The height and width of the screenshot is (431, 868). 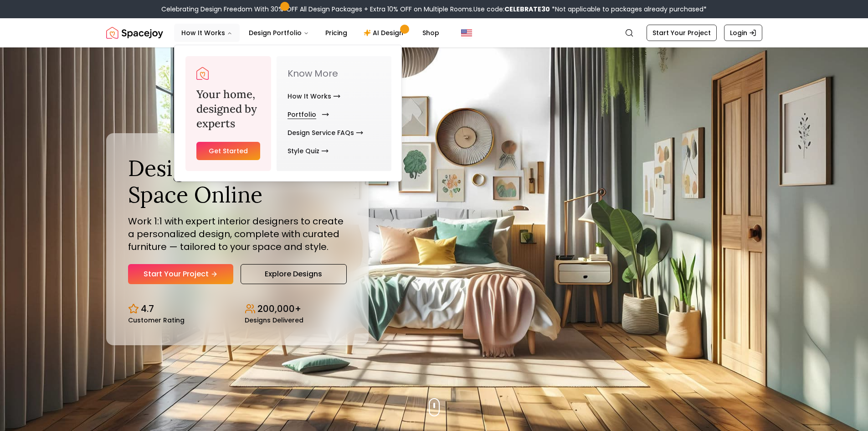 What do you see at coordinates (237, 181) in the screenshot?
I see `h1: Design Your Dream Space Online` at bounding box center [237, 181].